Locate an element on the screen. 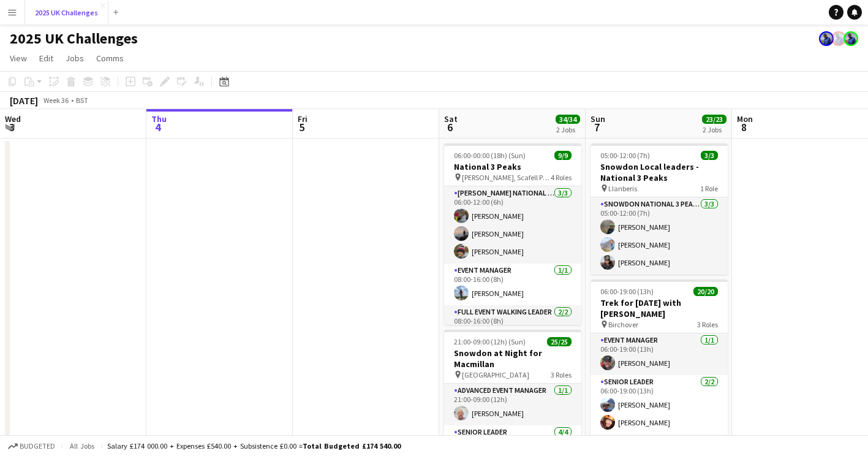 This screenshot has width=868, height=456. span: 23/23 is located at coordinates (714, 119).